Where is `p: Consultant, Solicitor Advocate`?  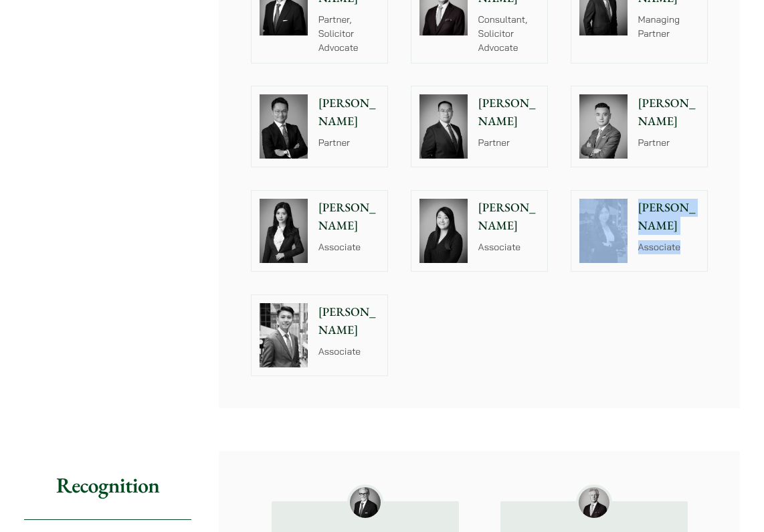
p: Consultant, Solicitor Advocate is located at coordinates (508, 33).